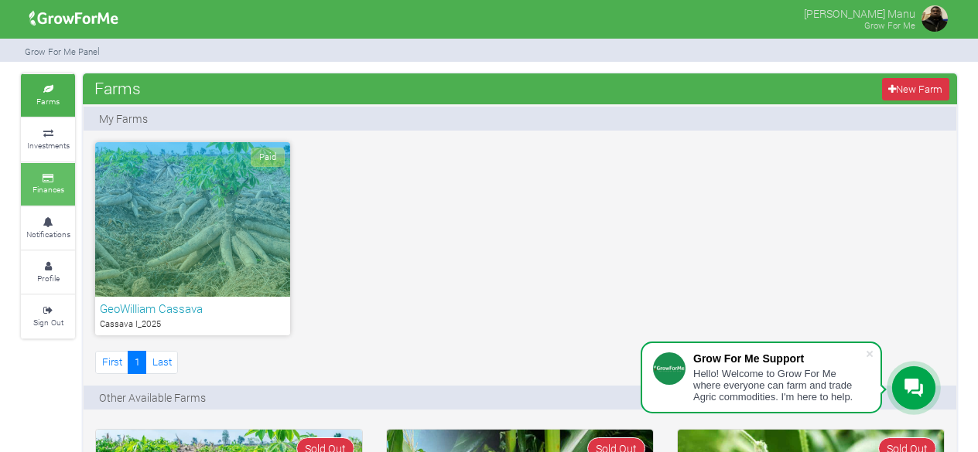  I want to click on small: Farms, so click(48, 101).